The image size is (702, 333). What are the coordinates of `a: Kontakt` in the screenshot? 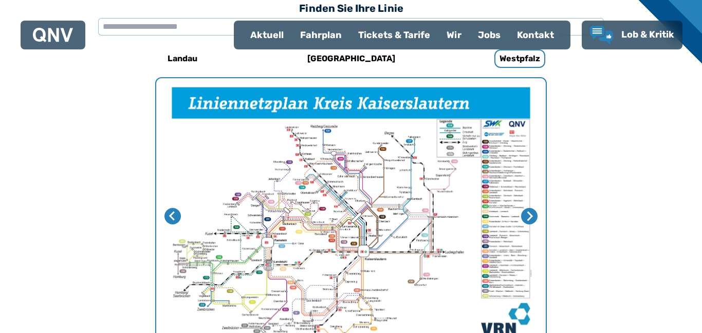 It's located at (536, 35).